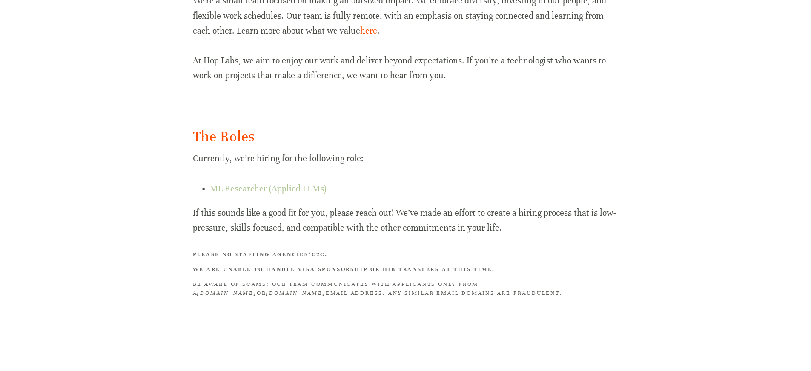 This screenshot has width=811, height=371. What do you see at coordinates (344, 269) in the screenshot?
I see `strong: We are unable to handle visa sponsorship or H1B transfers at this time.` at bounding box center [344, 269].